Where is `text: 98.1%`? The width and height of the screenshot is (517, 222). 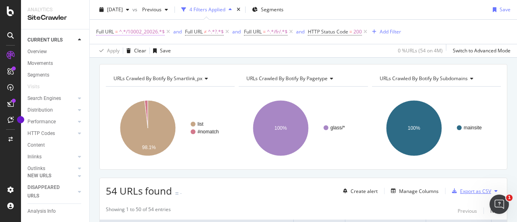
text: 98.1% is located at coordinates (149, 148).